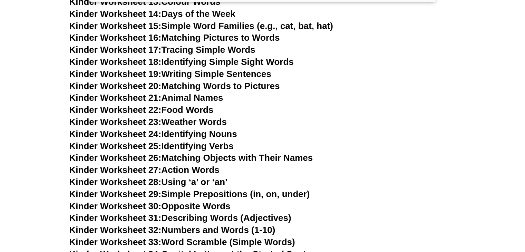 The height and width of the screenshot is (252, 525). I want to click on a: Kinder Worksheet 24:Identifying Nouns, so click(153, 134).